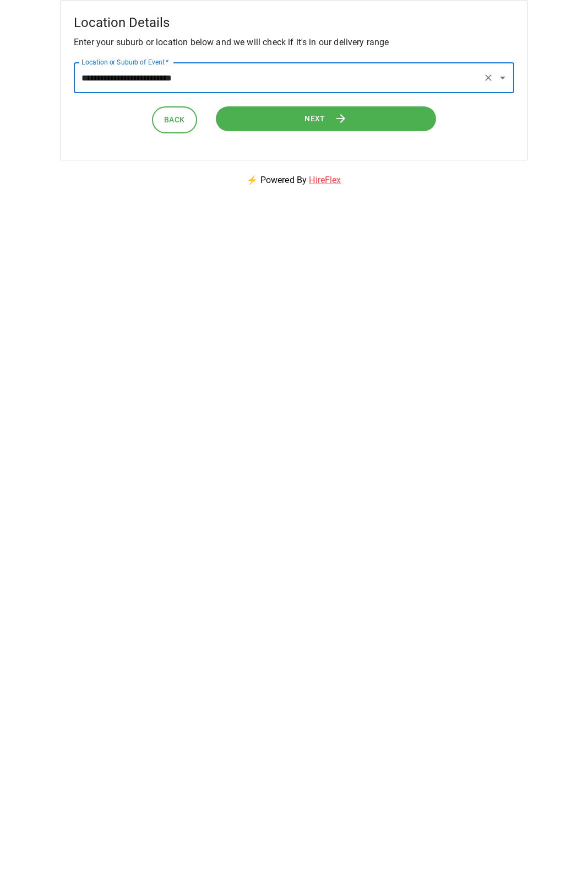  I want to click on span: Back, so click(175, 120).